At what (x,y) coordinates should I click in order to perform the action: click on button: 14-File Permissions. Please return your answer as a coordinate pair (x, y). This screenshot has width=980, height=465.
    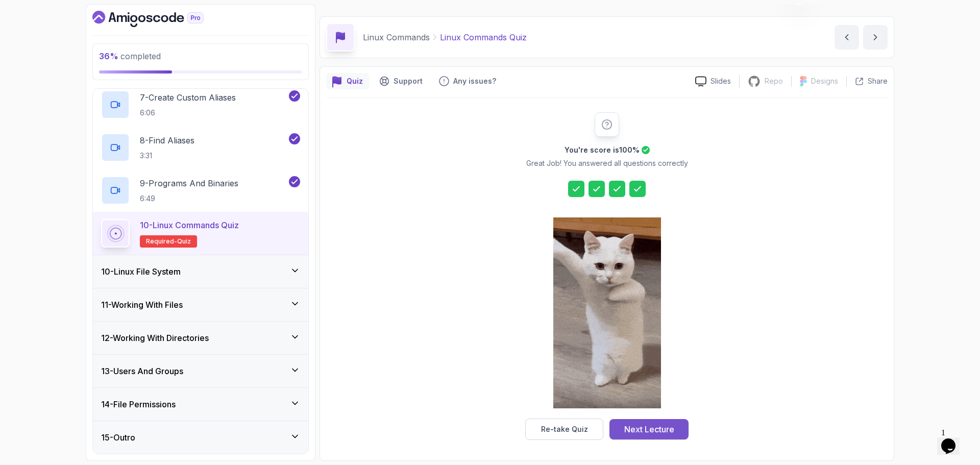
    Looking at the image, I should click on (201, 404).